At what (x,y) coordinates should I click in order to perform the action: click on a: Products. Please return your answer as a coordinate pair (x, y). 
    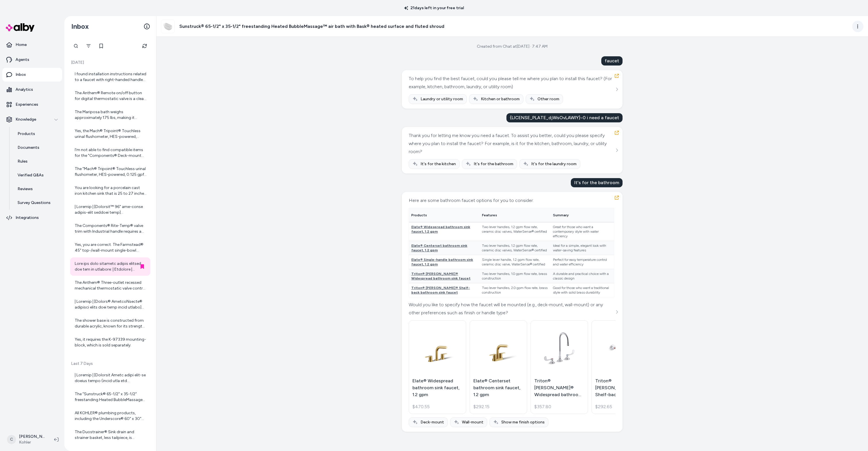
    Looking at the image, I should click on (37, 134).